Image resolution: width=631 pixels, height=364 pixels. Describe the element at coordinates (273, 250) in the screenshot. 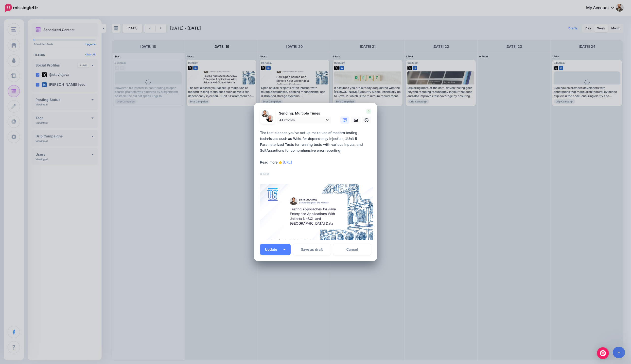

I see `span: Update` at that location.